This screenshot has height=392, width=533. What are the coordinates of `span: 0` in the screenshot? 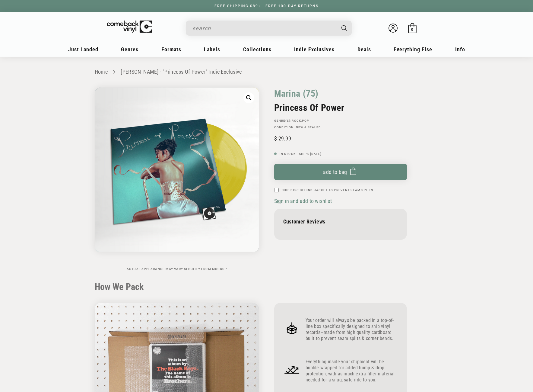 It's located at (412, 29).